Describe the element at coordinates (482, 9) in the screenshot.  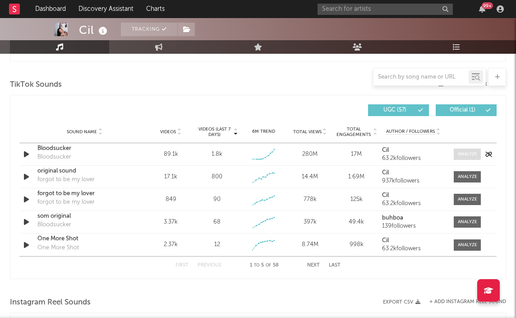
I see `button: 99+` at that location.